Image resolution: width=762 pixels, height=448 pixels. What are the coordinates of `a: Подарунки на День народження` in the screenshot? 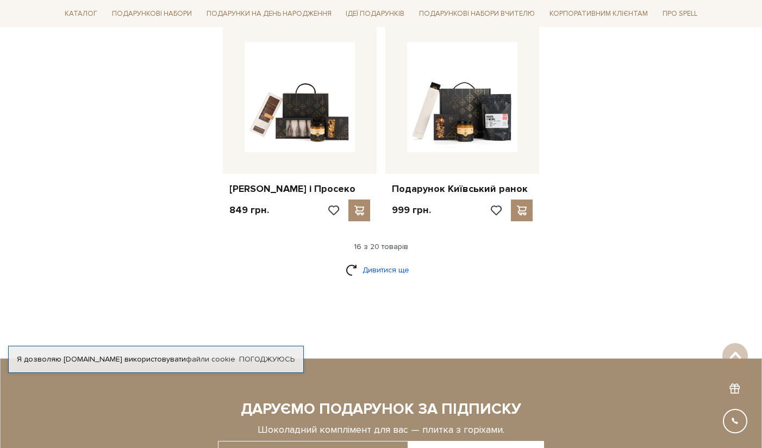 It's located at (269, 14).